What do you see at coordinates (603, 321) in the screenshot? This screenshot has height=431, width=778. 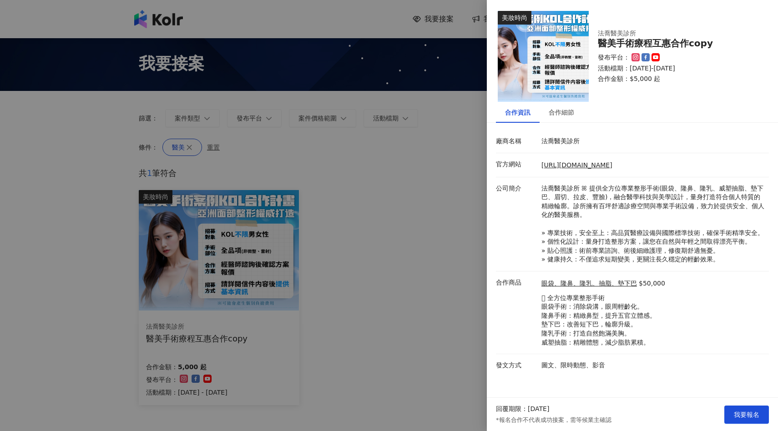 I see `p: 𖧷 全方位專業整形手術 眼袋手術：消除袋溝，眼周輕齡化。 隆鼻手術：精緻鼻型，提升五官立體感。 墊下巴：改善短下巴，輪廓升級。 隆乳手術：打造自然飽滿美胸。 威塑抽脂：精雕體態，減少脂肪累積。` at bounding box center [603, 321].